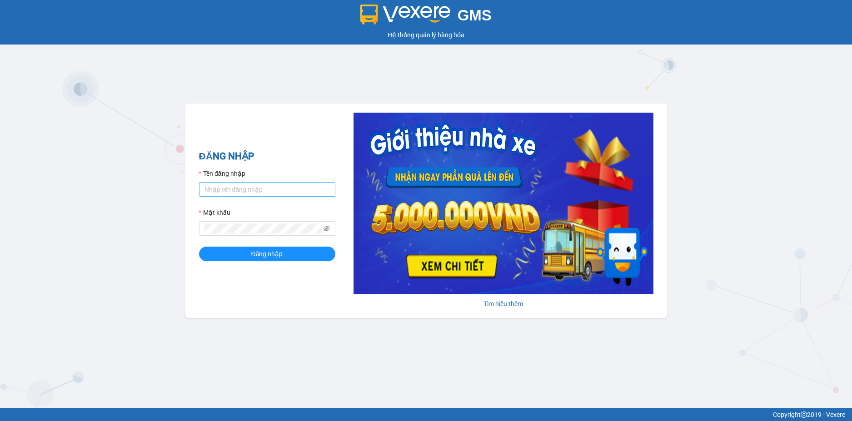  I want to click on span: GMS, so click(474, 15).